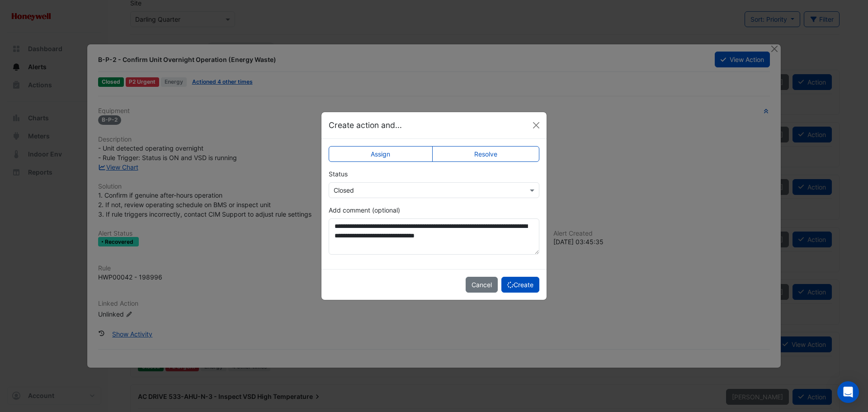  I want to click on h5: Create action and..., so click(365, 125).